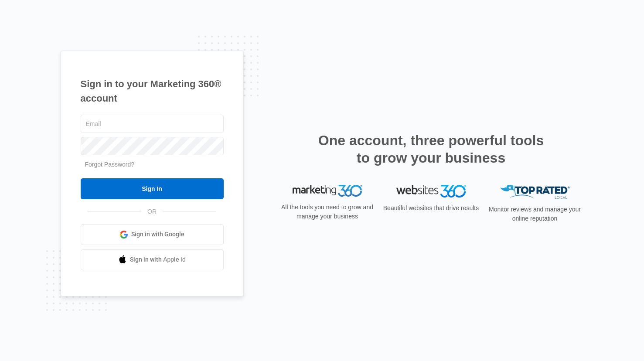  What do you see at coordinates (534, 215) in the screenshot?
I see `p: Monitor reviews and manage your online reputation` at bounding box center [534, 215].